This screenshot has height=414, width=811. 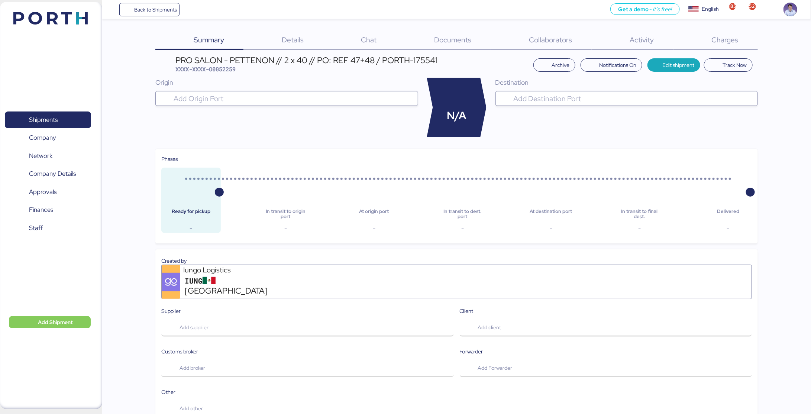 What do you see at coordinates (48, 138) in the screenshot?
I see `a: Company` at bounding box center [48, 138].